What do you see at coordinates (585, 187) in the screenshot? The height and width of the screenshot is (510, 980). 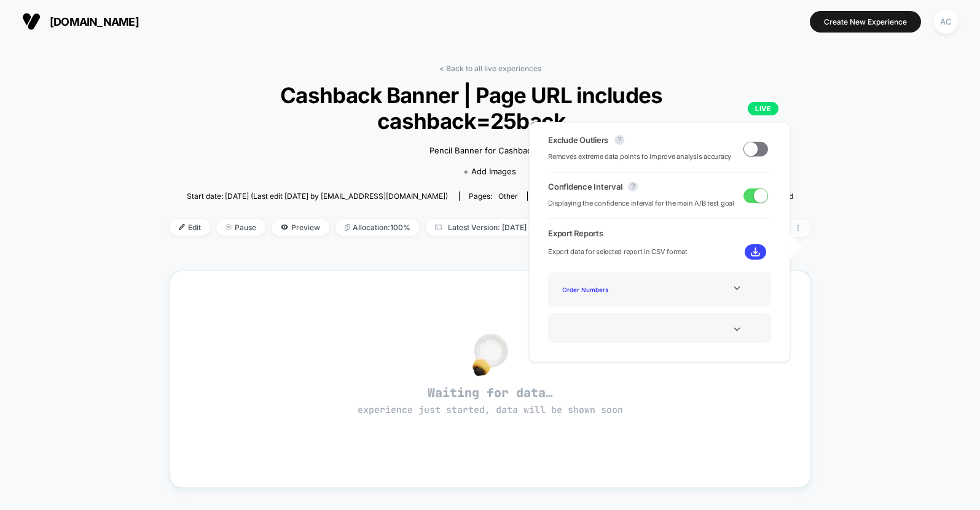 I see `span: Confidence Interval` at bounding box center [585, 187].